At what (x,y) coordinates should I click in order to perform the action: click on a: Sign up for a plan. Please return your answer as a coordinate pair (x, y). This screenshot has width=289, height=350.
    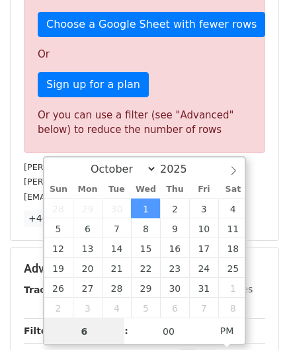
    Looking at the image, I should click on (93, 85).